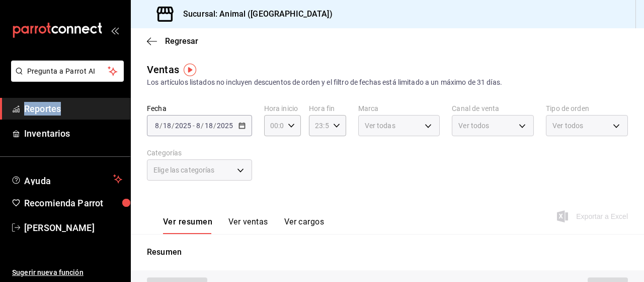 Image resolution: width=644 pixels, height=282 pixels. What do you see at coordinates (327, 108) in the screenshot?
I see `label: Hora fin` at bounding box center [327, 108].